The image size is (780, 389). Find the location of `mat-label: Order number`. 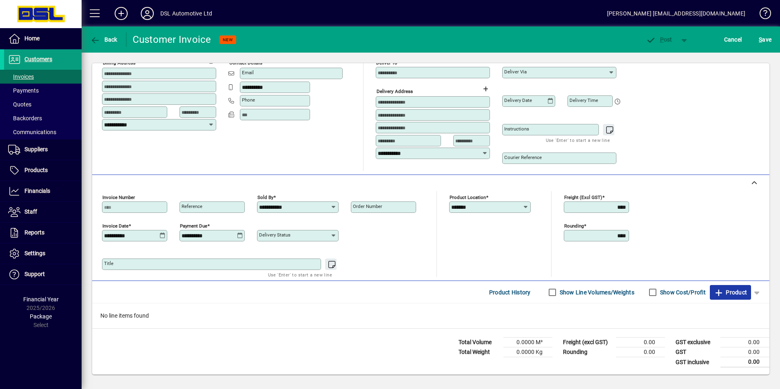

mat-label: Order number is located at coordinates (368, 207).